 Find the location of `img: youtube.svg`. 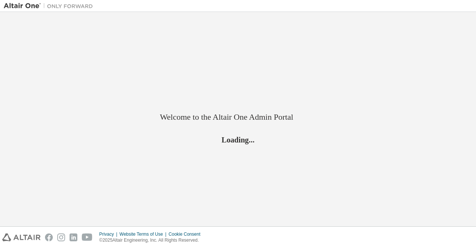

img: youtube.svg is located at coordinates (87, 237).